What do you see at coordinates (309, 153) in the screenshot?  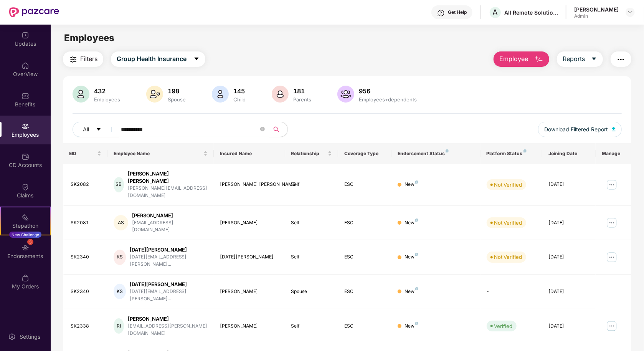 I see `span: Relationship` at bounding box center [309, 153].